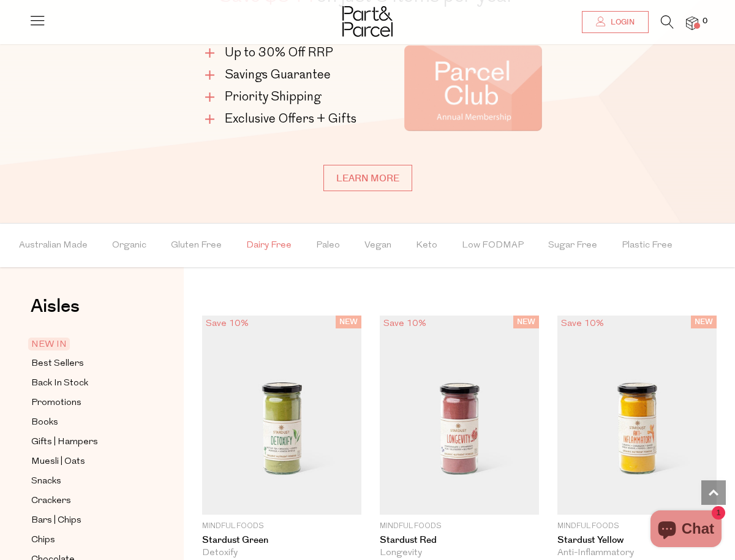 This screenshot has height=560, width=735. Describe the element at coordinates (51, 501) in the screenshot. I see `span: Crackers` at that location.